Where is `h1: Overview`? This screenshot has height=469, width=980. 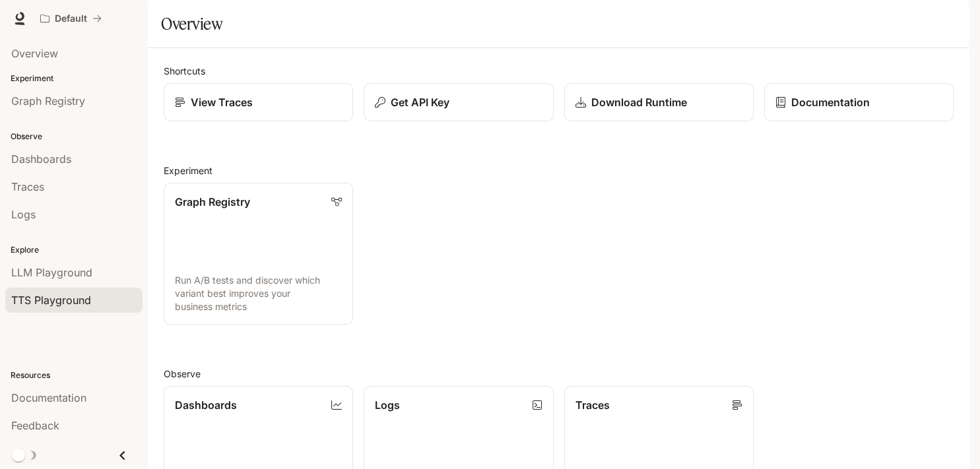 h1: Overview is located at coordinates (191, 24).